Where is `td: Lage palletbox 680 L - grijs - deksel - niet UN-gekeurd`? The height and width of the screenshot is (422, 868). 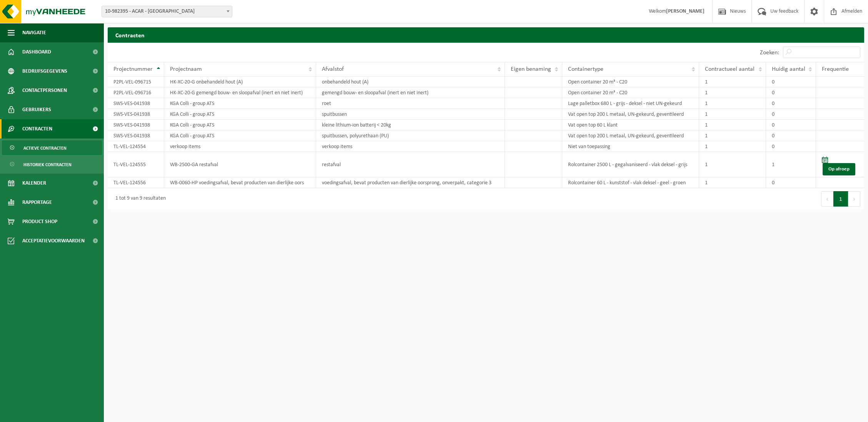
td: Lage palletbox 680 L - grijs - deksel - niet UN-gekeurd is located at coordinates (631, 104).